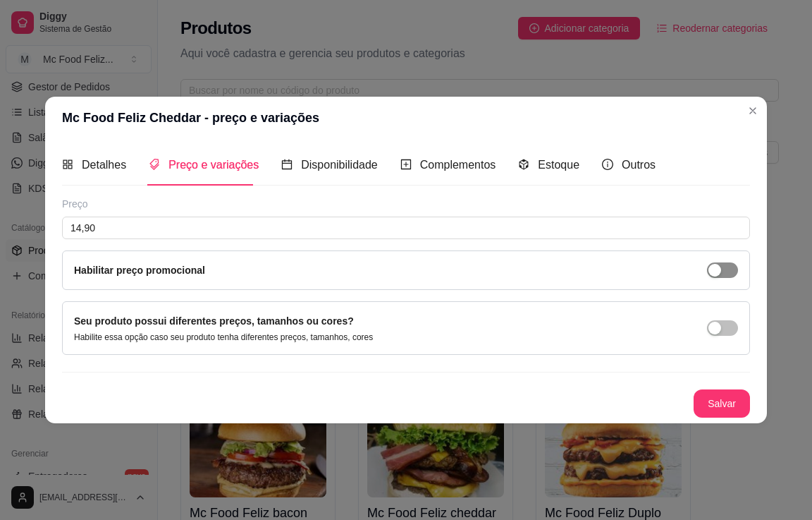  Describe the element at coordinates (608, 165) in the screenshot. I see `span: info-circle` at that location.